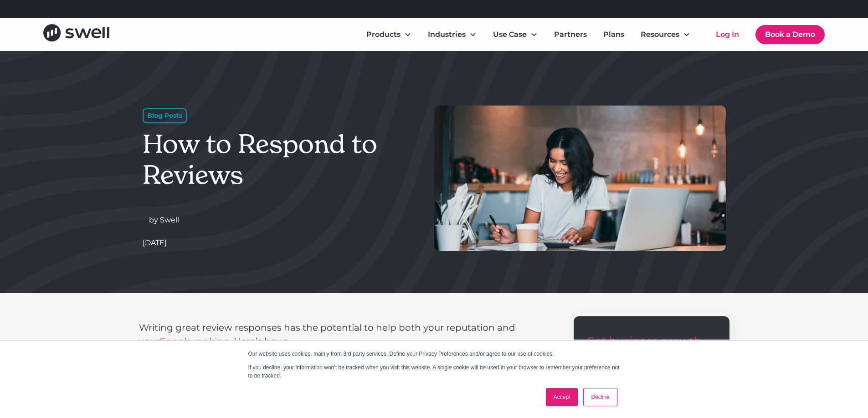 The image size is (868, 418). What do you see at coordinates (562, 398) in the screenshot?
I see `a: Accept` at bounding box center [562, 398].